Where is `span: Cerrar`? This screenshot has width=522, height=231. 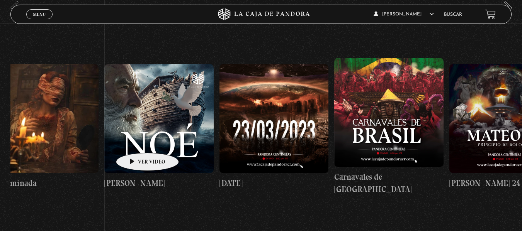
span: Cerrar is located at coordinates (39, 21).